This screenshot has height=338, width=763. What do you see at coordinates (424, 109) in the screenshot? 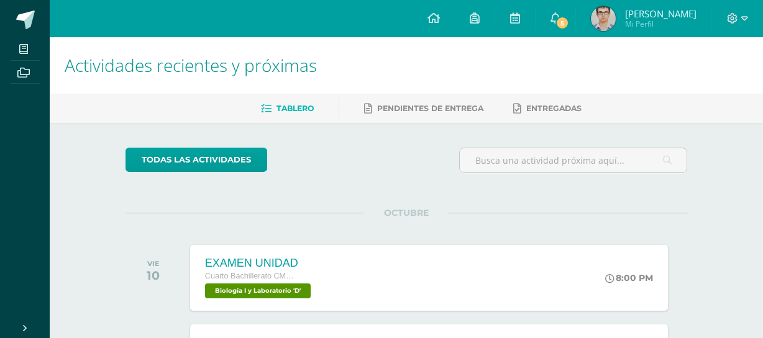
I see `a: Pendientes de entrega` at bounding box center [424, 109].